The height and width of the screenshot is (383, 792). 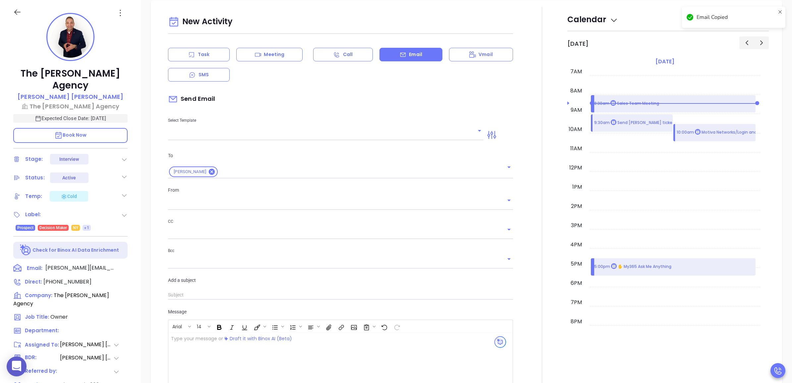 I want to click on p: Vmail, so click(x=486, y=54).